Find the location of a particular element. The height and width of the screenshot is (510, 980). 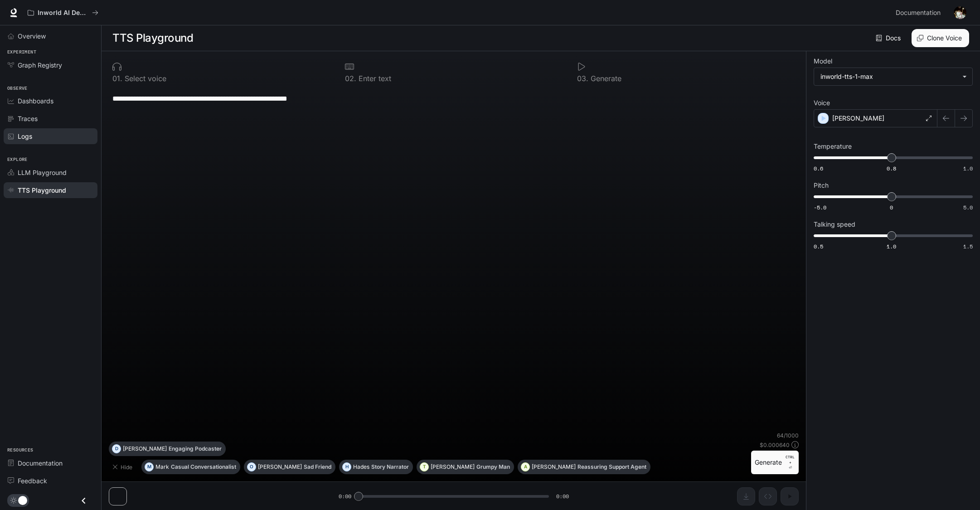

p: Casual Conversationalist is located at coordinates (204, 467).